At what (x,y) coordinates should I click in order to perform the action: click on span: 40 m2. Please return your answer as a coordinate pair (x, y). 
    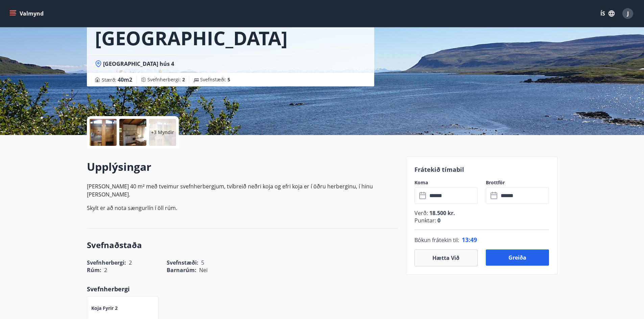
    Looking at the image, I should click on (124, 80).